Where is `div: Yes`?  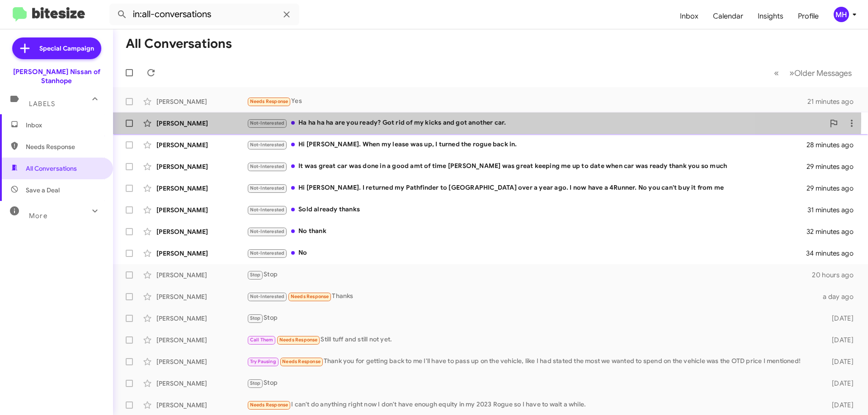
div: Yes is located at coordinates (527, 101).